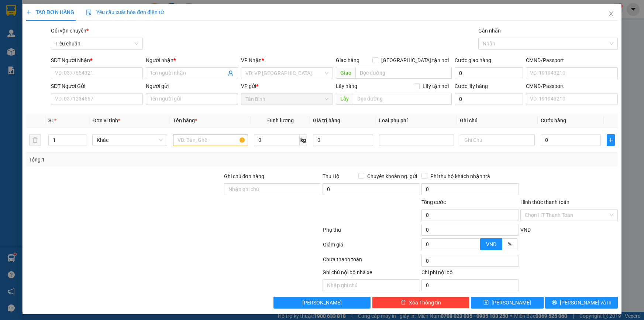  Describe the element at coordinates (97, 44) in the screenshot. I see `span: Tiêu chuẩn` at that location.